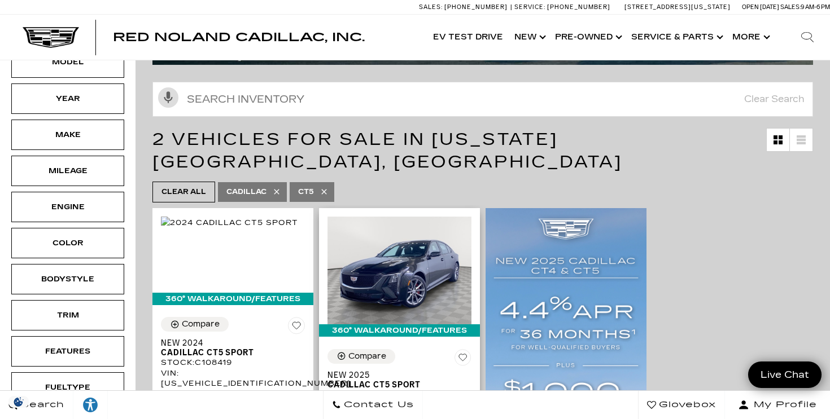 This screenshot has height=419, width=830. What do you see at coordinates (90, 405) in the screenshot?
I see `a: Explore your accessibility options` at bounding box center [90, 405].